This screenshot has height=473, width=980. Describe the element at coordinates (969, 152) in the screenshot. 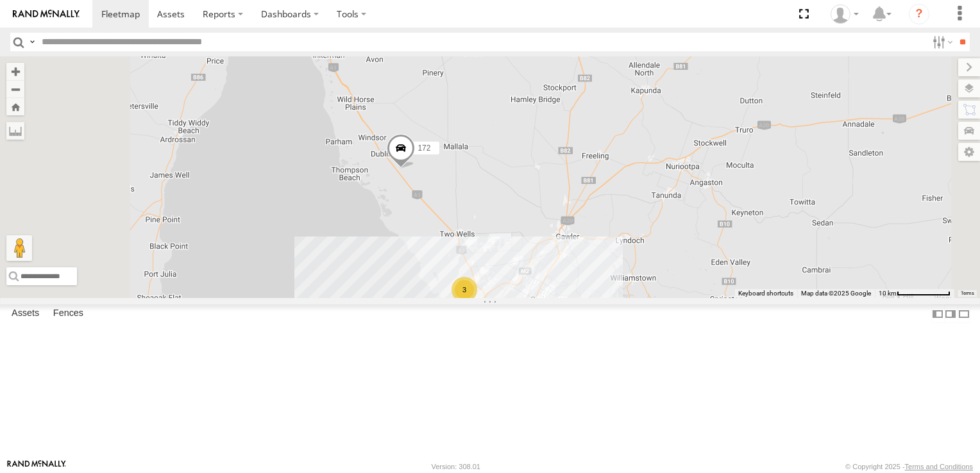

I see `label: Map Settings` at that location.